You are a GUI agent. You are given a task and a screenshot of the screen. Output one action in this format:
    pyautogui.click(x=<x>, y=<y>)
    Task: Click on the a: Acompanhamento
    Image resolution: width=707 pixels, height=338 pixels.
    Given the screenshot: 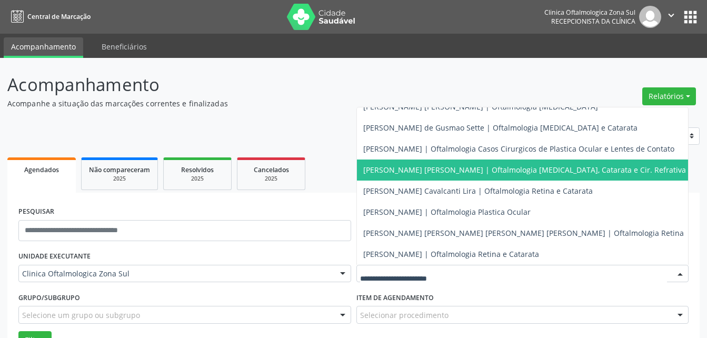 What is the action you would take?
    pyautogui.click(x=43, y=47)
    